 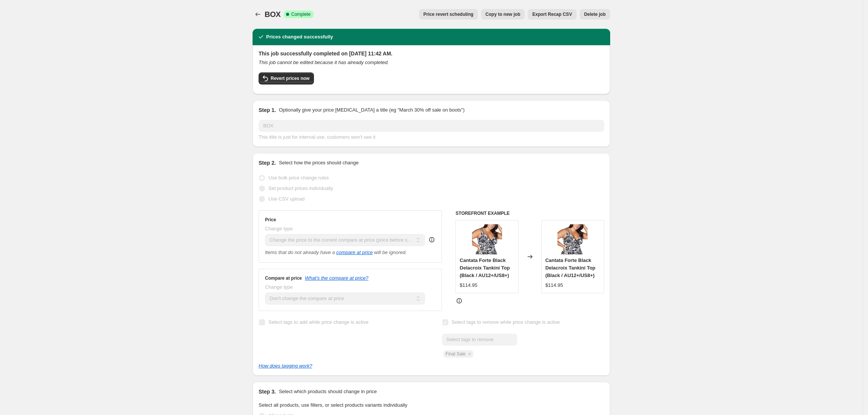 What do you see at coordinates (285, 365) in the screenshot?
I see `a: How does tagging work?` at bounding box center [285, 365].